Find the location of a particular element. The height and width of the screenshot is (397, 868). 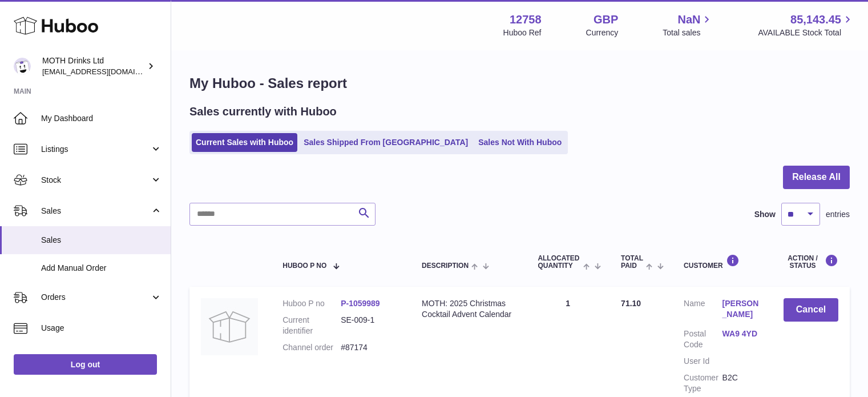

a: Log out is located at coordinates (85, 364).